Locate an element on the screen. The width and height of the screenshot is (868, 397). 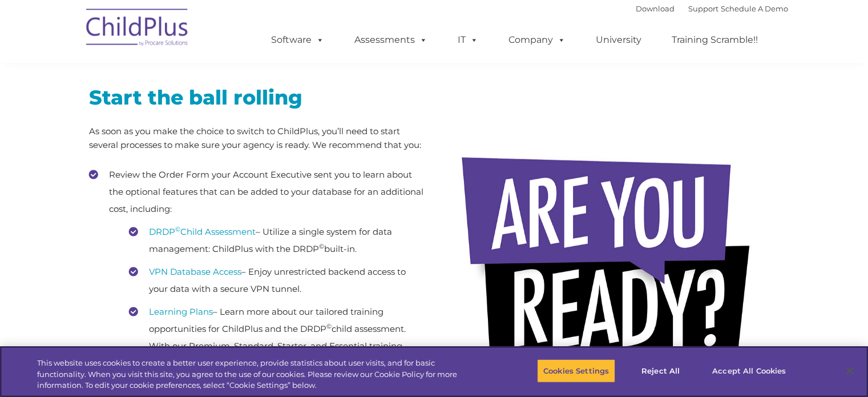
a: Download is located at coordinates (655, 9).